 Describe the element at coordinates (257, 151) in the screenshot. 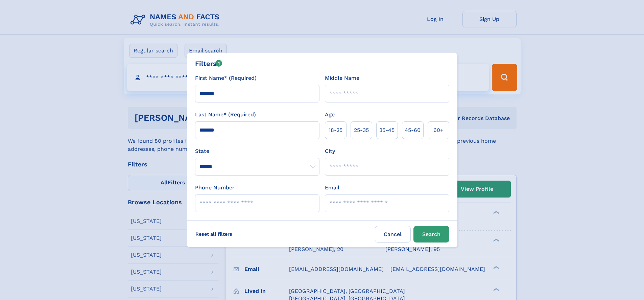

I see `label: State` at that location.